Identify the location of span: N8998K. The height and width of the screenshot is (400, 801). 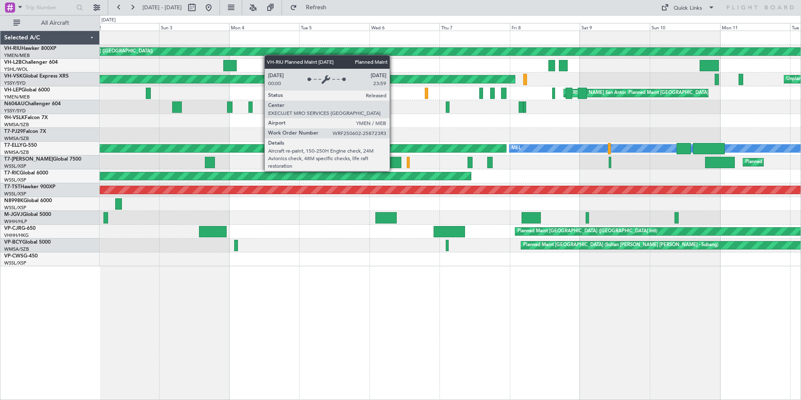
(14, 201).